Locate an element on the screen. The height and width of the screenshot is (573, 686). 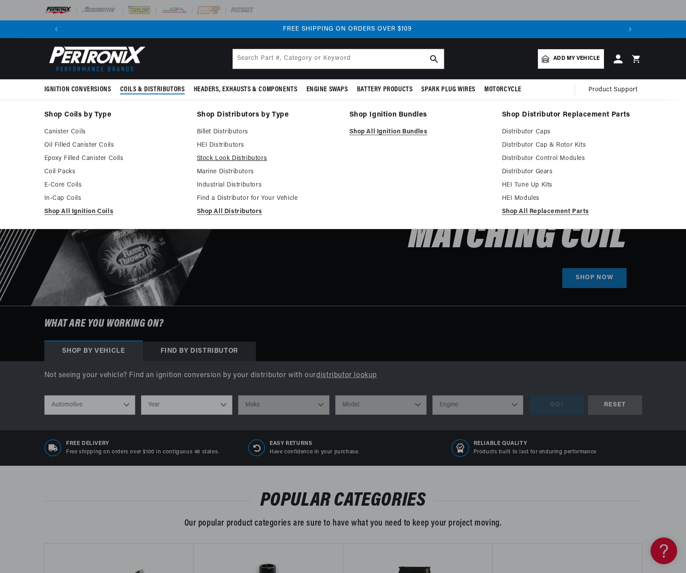
a: Shop All Ignition Coils is located at coordinates (114, 212).